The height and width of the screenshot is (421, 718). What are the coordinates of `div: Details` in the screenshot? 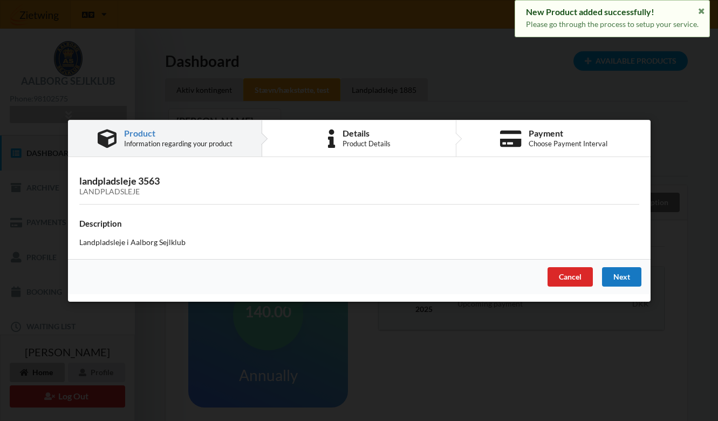 It's located at (366, 133).